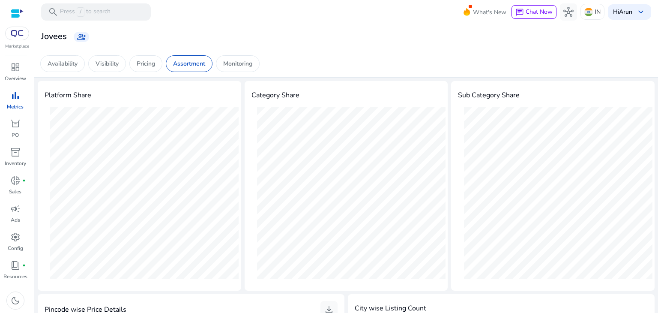 Image resolution: width=658 pixels, height=313 pixels. I want to click on span: dashboard, so click(15, 67).